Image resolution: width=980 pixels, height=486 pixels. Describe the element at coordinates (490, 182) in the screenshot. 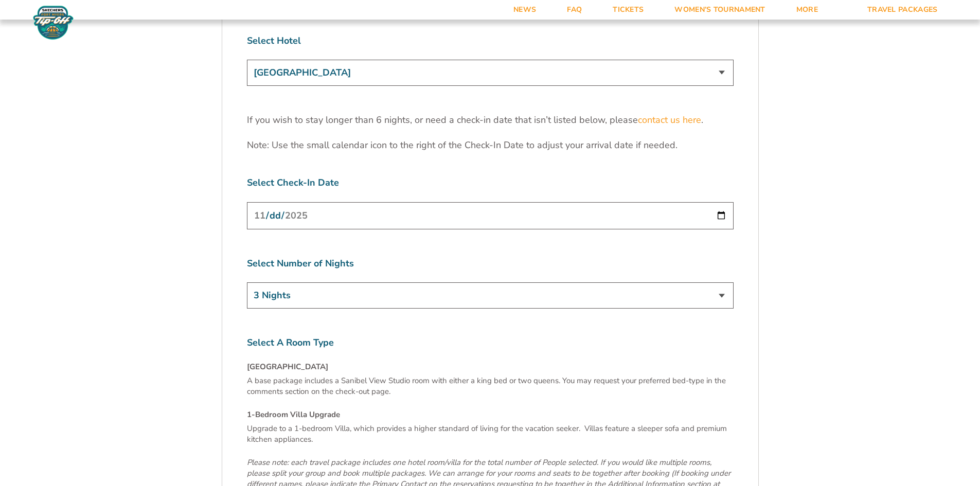

I see `label: Select Check-In Date` at that location.